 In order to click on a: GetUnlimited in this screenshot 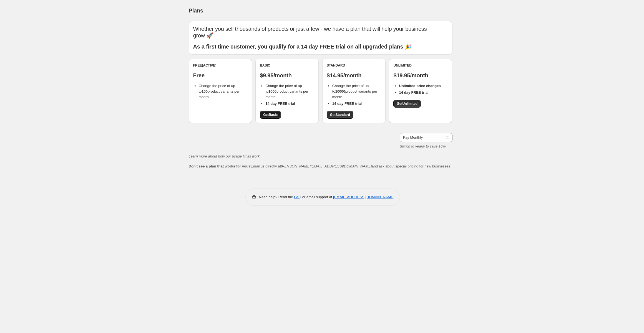, I will do `click(406, 103)`.